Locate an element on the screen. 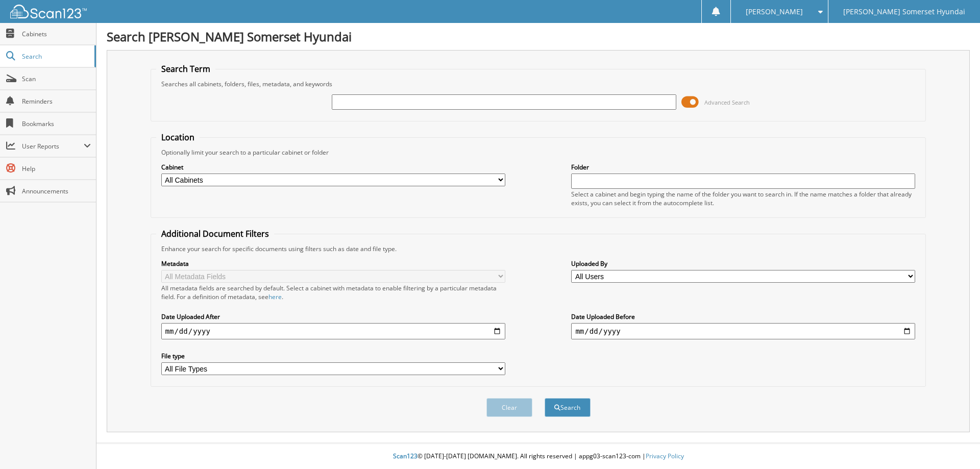 This screenshot has width=980, height=469. input: end is located at coordinates (743, 331).